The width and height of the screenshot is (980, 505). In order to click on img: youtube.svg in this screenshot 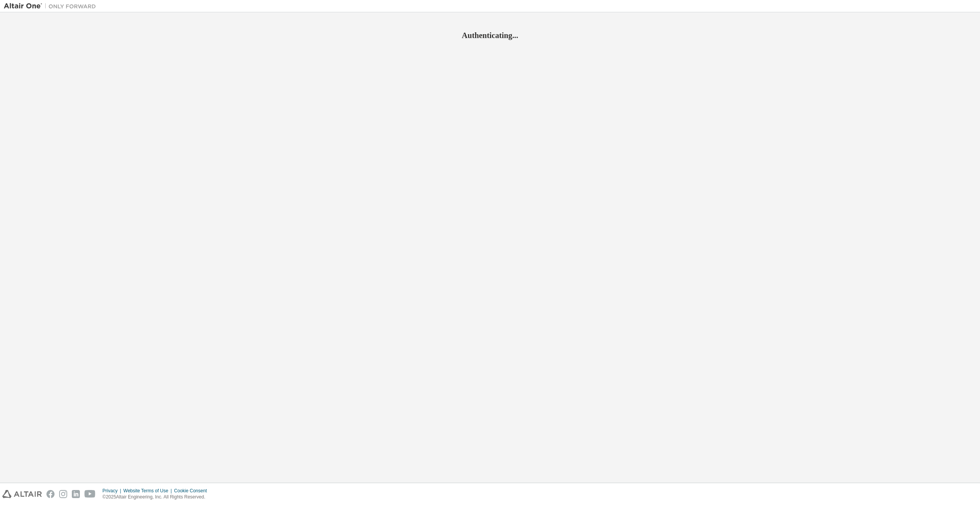, I will do `click(90, 494)`.